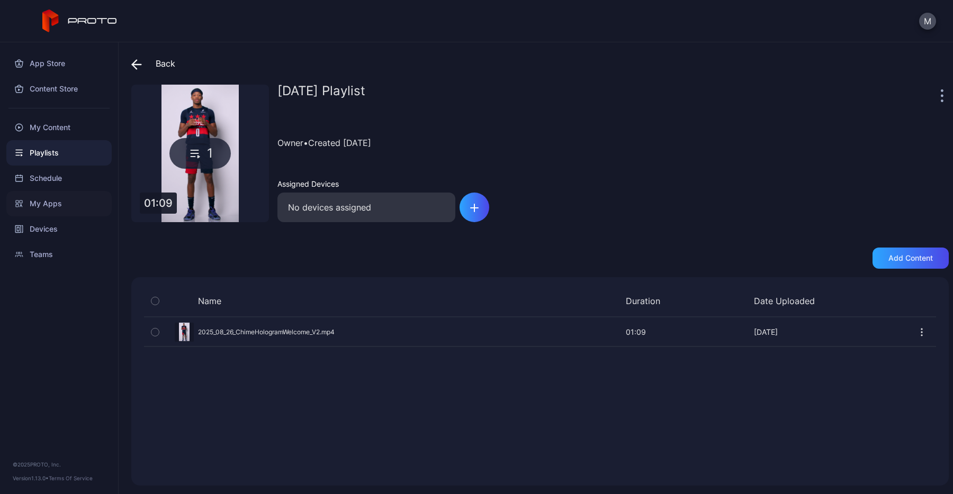  Describe the element at coordinates (59, 229) in the screenshot. I see `a: Devices` at that location.